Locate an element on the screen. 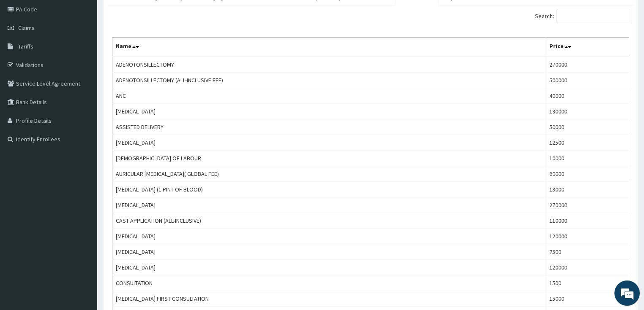 The width and height of the screenshot is (644, 310). div: Chat with us now is located at coordinates (93, 53).